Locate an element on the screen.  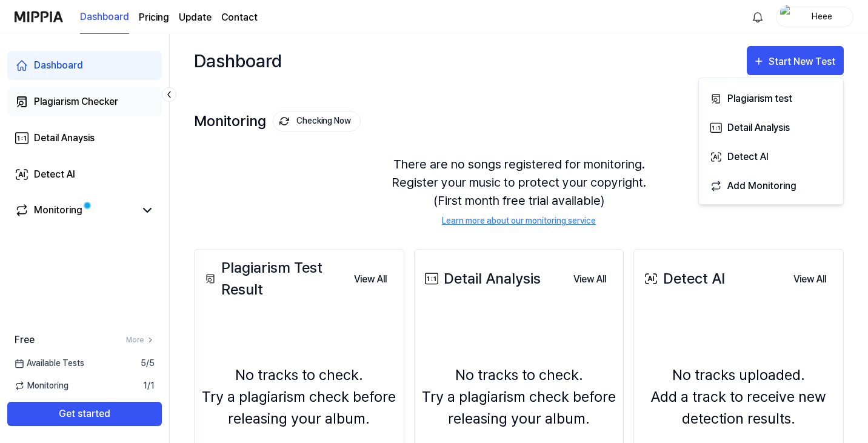
div: No tracks uploaded. Add a track to receive new detection results. is located at coordinates (738, 398).